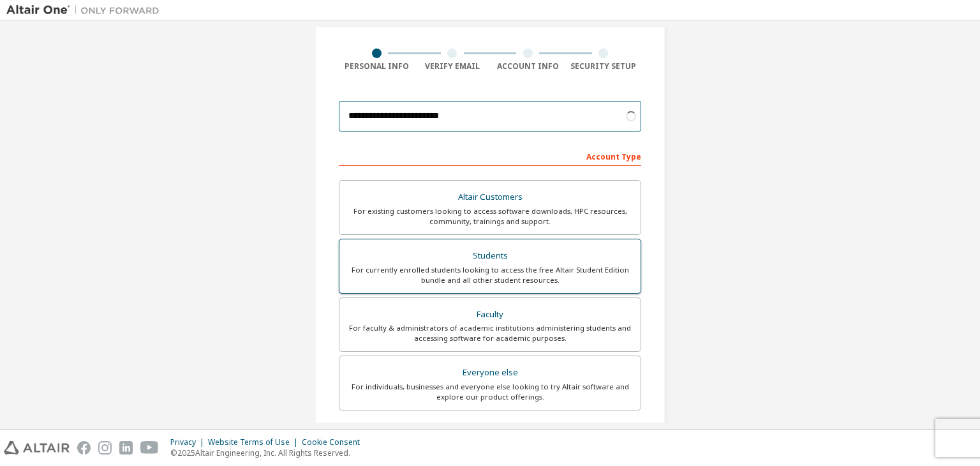 The image size is (980, 466). Describe the element at coordinates (334, 443) in the screenshot. I see `div: Cookie Consent` at that location.